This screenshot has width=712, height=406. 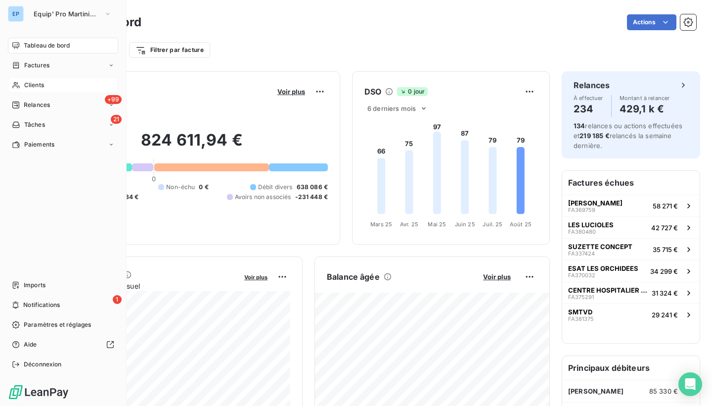 What do you see at coordinates (582, 232) in the screenshot?
I see `span: FA380480` at bounding box center [582, 232].